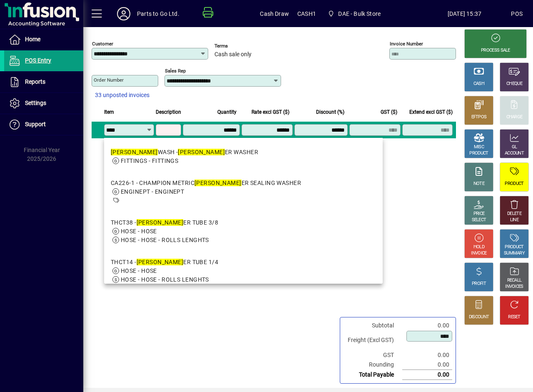 This screenshot has width=533, height=392. I want to click on div: THCT14 - ER TUBE 1/4, so click(165, 262).